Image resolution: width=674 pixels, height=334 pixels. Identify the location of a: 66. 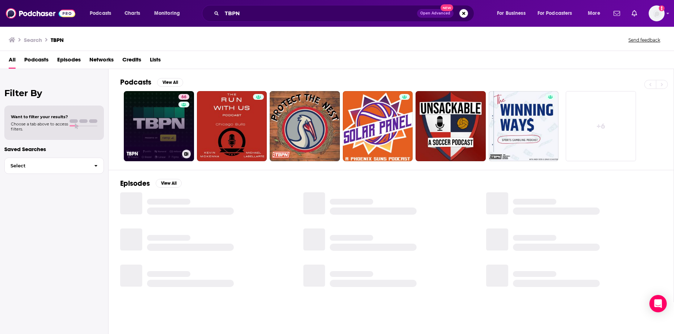
(184, 97).